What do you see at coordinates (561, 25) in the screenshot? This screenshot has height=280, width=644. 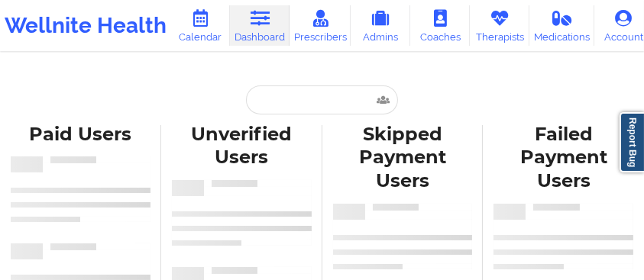 I see `a: Medications` at bounding box center [561, 25].